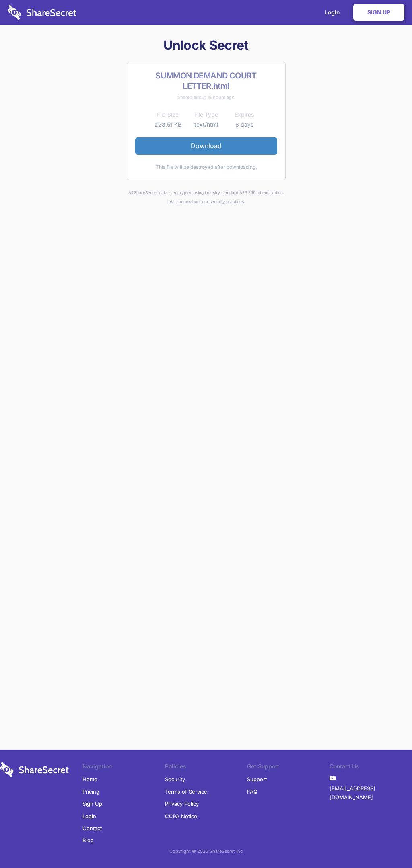  What do you see at coordinates (179, 202) in the screenshot?
I see `a: Learn more` at bounding box center [179, 202].